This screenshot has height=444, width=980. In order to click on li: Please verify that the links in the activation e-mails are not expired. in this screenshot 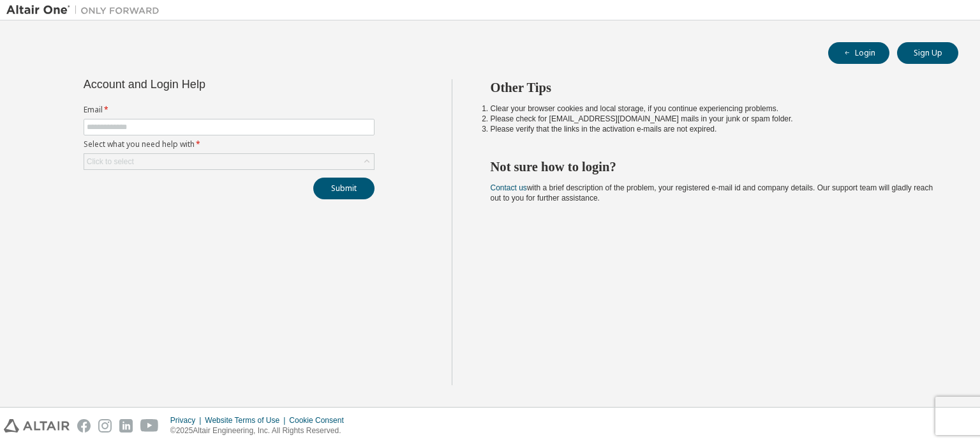, I will do `click(713, 129)`.